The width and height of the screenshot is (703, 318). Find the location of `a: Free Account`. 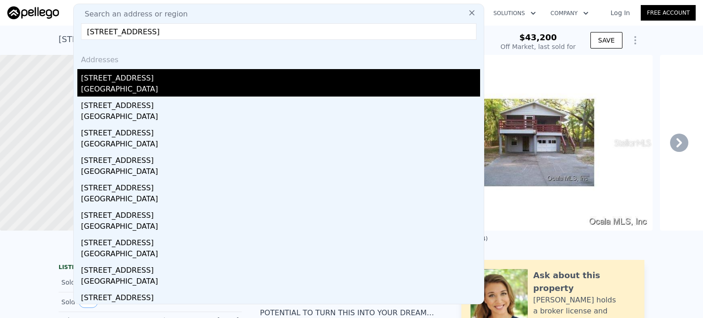

a: Free Account is located at coordinates (668, 13).